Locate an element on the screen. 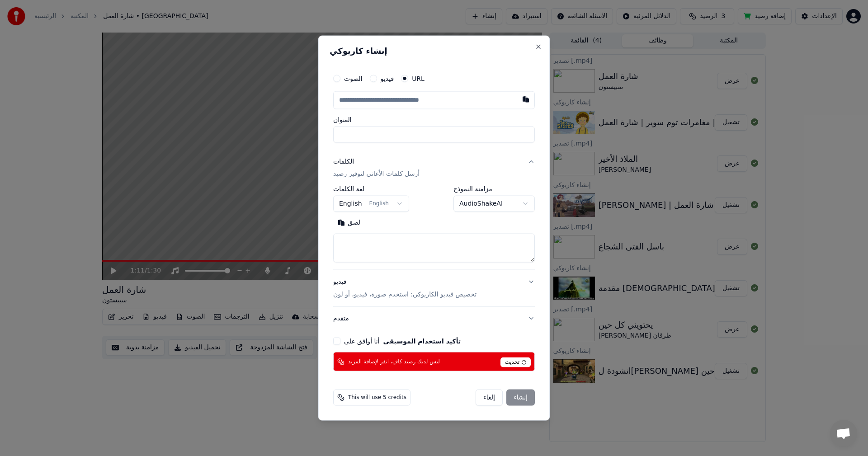 The width and height of the screenshot is (868, 456). div: الكلماتأرسل كلمات الأغاني لتوفير رصيد is located at coordinates (434, 228).